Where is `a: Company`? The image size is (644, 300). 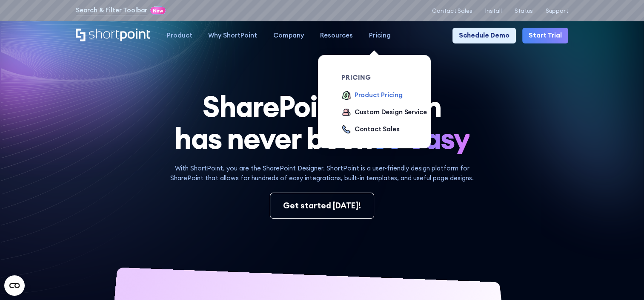 a: Company is located at coordinates (288, 36).